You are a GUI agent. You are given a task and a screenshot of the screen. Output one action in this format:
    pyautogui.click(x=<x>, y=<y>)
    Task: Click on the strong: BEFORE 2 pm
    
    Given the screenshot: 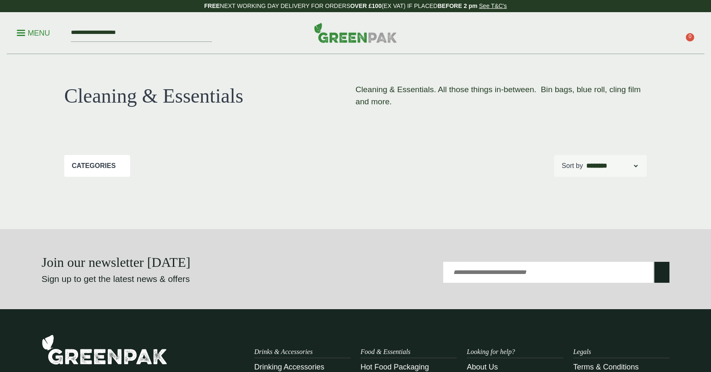 What is the action you would take?
    pyautogui.click(x=457, y=6)
    